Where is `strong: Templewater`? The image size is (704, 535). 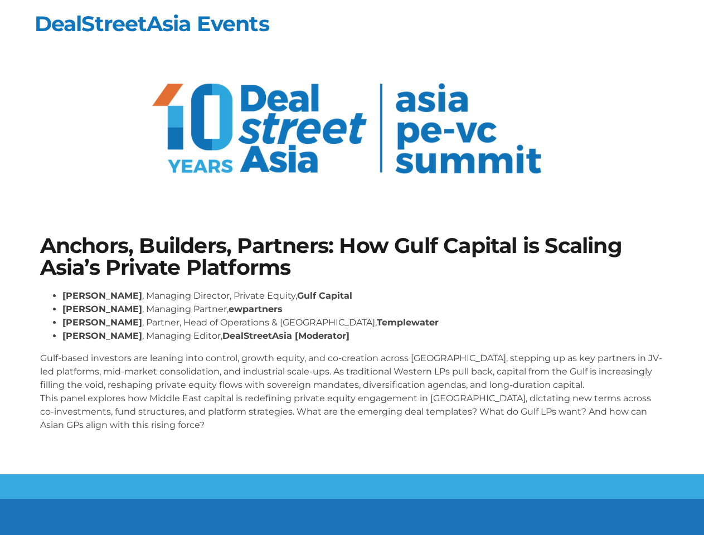
strong: Templewater is located at coordinates (407, 322).